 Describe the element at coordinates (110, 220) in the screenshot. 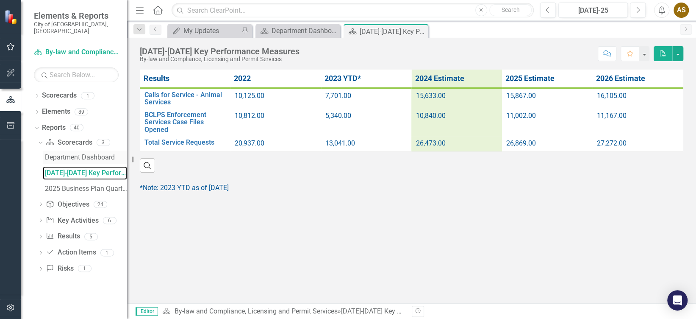

I see `div: 6` at that location.